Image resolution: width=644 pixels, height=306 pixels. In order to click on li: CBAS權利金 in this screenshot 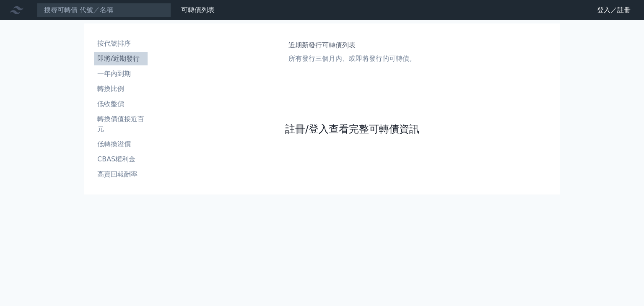, I will do `click(121, 159)`.